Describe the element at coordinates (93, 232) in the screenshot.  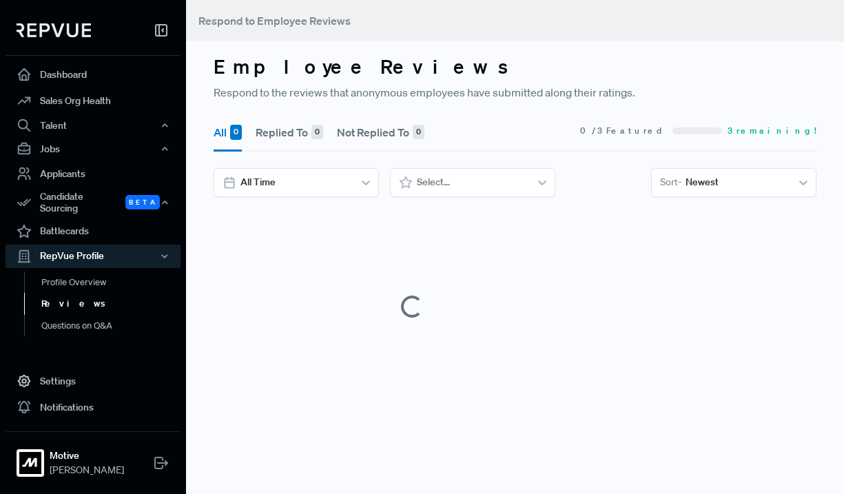
I see `a: Battlecards` at that location.